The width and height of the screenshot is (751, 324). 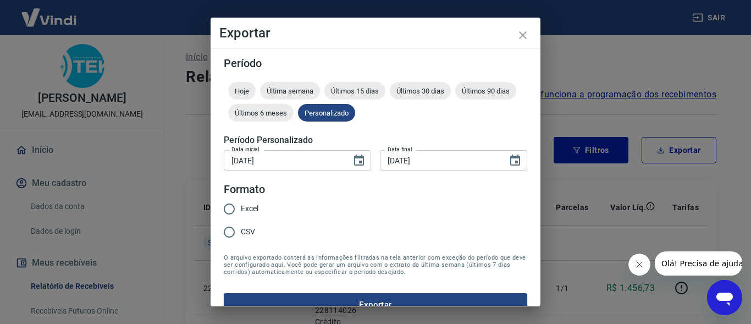 What do you see at coordinates (376, 63) in the screenshot?
I see `h5: Período` at bounding box center [376, 63].